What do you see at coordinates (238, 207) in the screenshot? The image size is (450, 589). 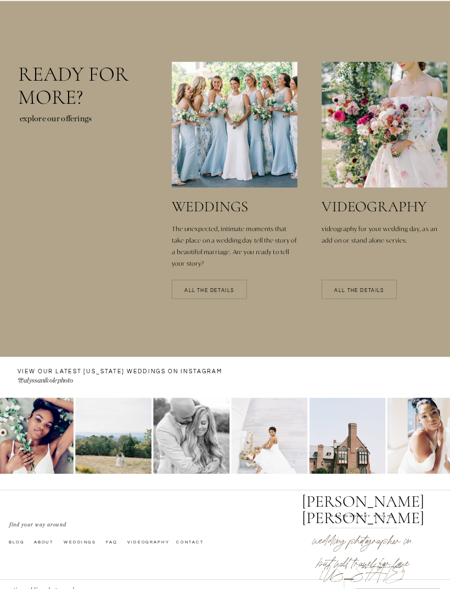 I see `a: weddings` at bounding box center [238, 207].